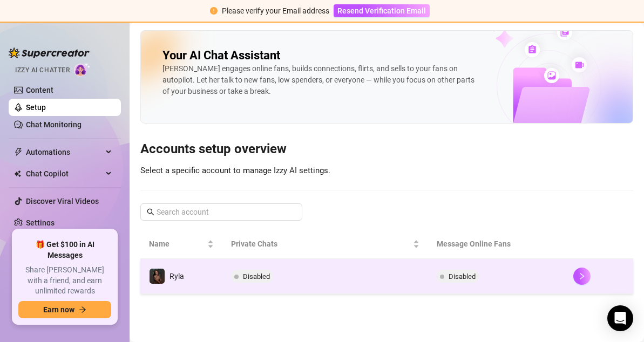  What do you see at coordinates (82, 69) in the screenshot?
I see `img: AI Chatter` at bounding box center [82, 69].